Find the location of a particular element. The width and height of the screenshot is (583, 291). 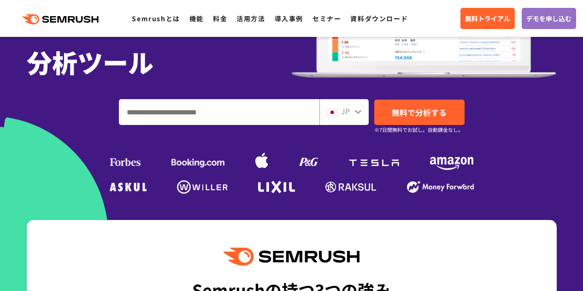

img: Semrush is located at coordinates (291, 256).